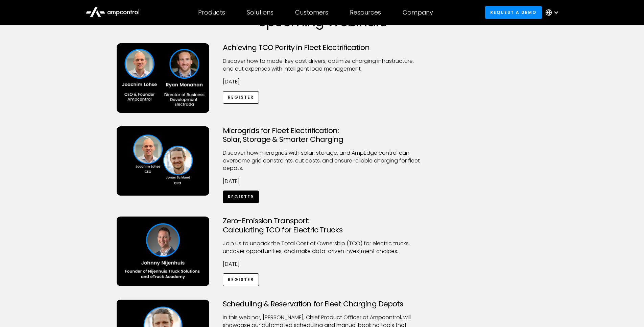 The image size is (644, 327). What do you see at coordinates (418, 13) in the screenshot?
I see `div: Company` at bounding box center [418, 13].